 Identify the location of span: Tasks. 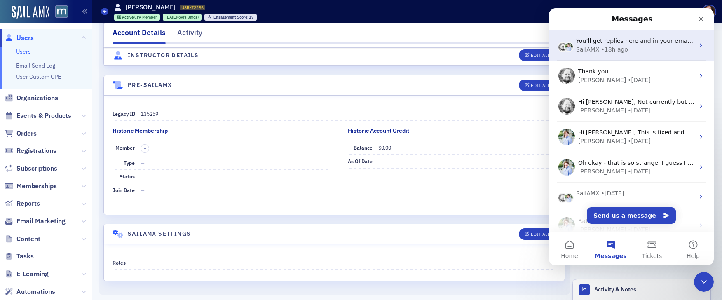
(25, 256).